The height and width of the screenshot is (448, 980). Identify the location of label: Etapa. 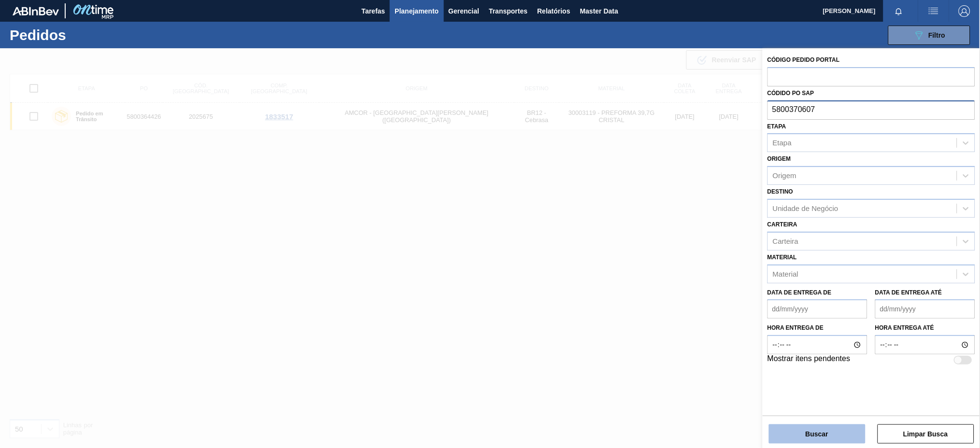
(777, 127).